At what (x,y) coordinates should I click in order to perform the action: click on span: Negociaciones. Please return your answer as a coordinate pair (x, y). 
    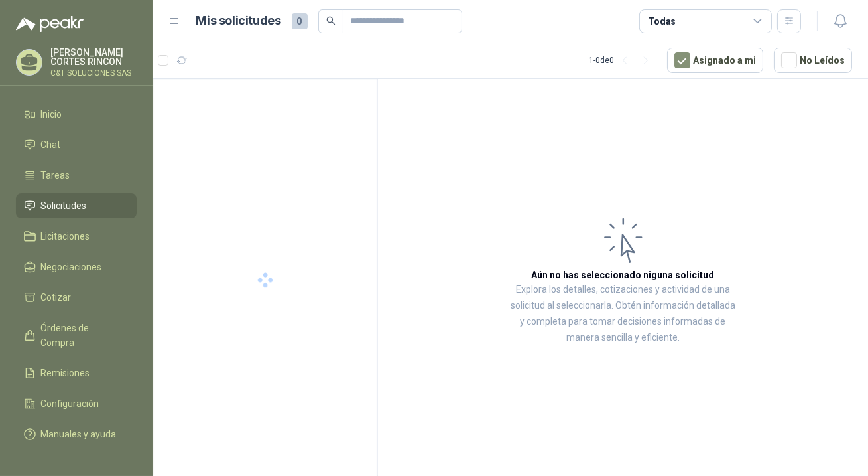
    Looking at the image, I should click on (71, 267).